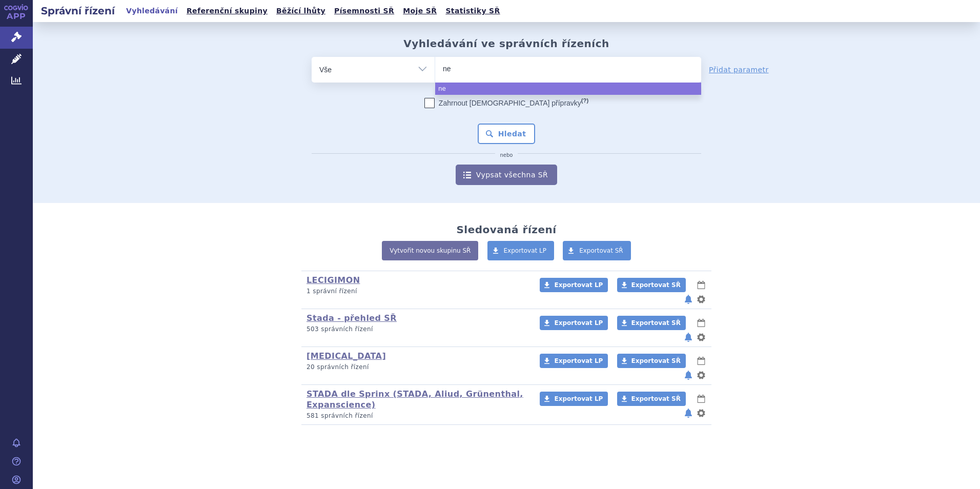 This screenshot has height=489, width=980. Describe the element at coordinates (78, 11) in the screenshot. I see `h2: Správní řízení` at that location.